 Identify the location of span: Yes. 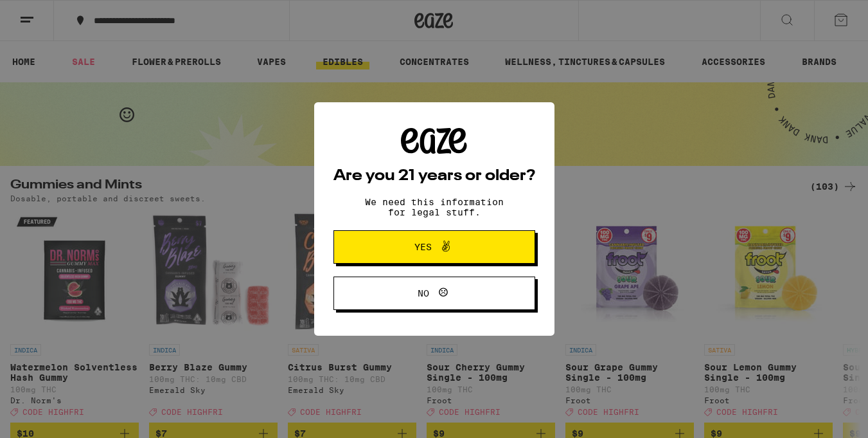
(423, 247).